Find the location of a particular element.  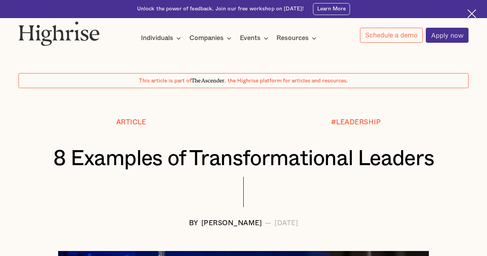

span: , the Highrise platform for articles and resources. is located at coordinates (286, 81).